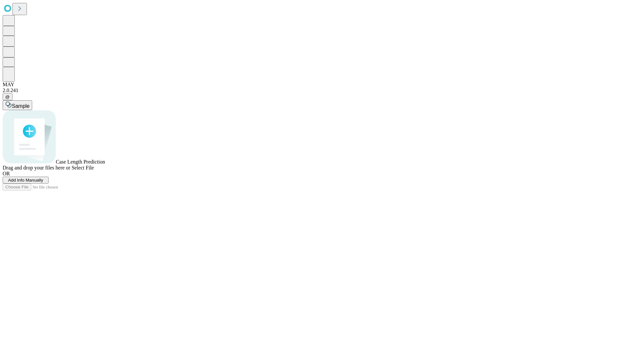  What do you see at coordinates (80, 162) in the screenshot?
I see `span: Case Length Prediction` at bounding box center [80, 162].